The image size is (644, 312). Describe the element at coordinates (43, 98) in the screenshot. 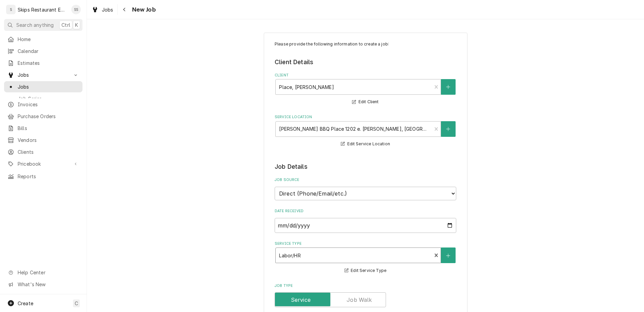

I see `a: Job Series` at that location.